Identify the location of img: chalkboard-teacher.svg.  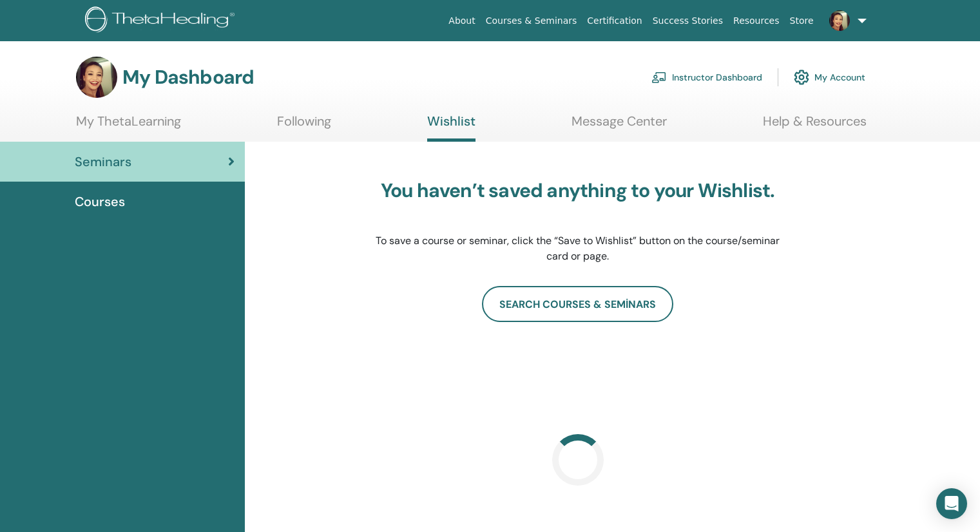
(659, 78).